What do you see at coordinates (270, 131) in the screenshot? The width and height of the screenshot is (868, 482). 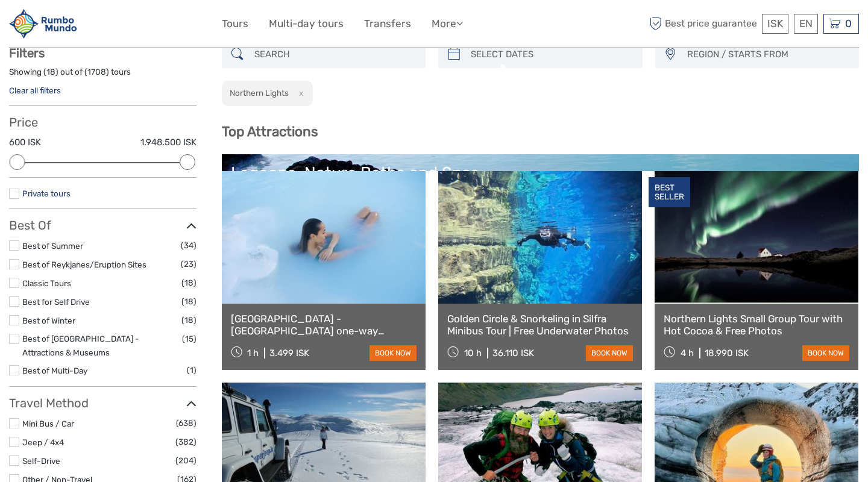 I see `b: Top Attractions` at bounding box center [270, 131].